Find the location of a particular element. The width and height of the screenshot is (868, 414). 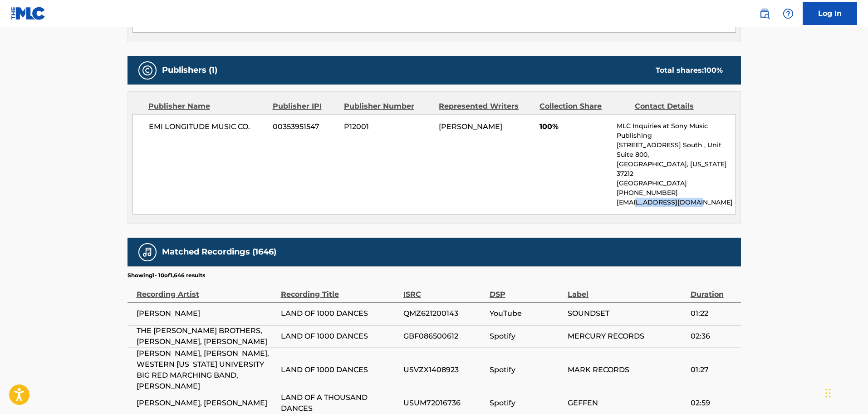

span: EMI LONGITUDE MUSIC CO. is located at coordinates (207, 127).